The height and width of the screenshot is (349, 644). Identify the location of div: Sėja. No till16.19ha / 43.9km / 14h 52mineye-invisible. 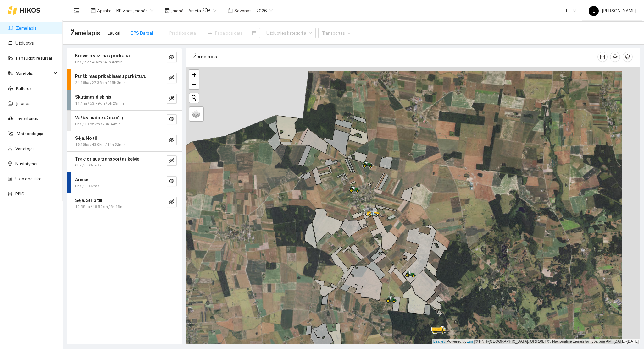
(124, 141).